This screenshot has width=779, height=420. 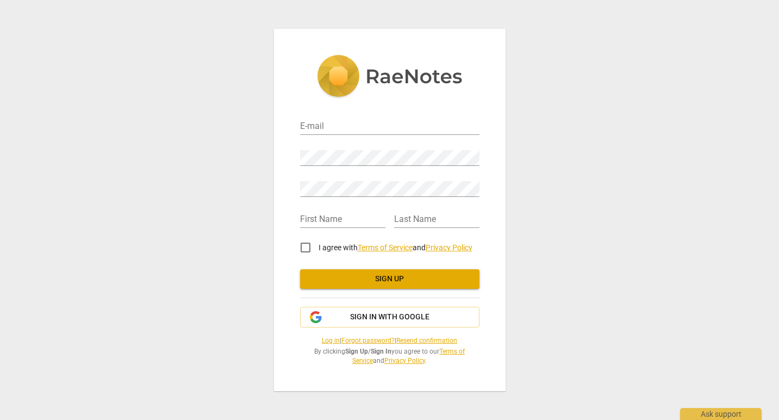 I want to click on a: Resend confirmation, so click(x=427, y=340).